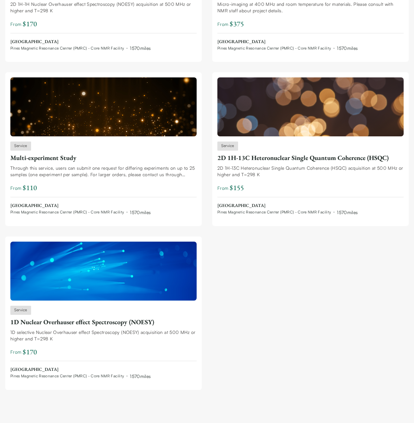 The width and height of the screenshot is (414, 423). Describe the element at coordinates (103, 311) in the screenshot. I see `a: 1D Nuclear Overhauser effect Spectroscopy (NOESY)Service1D Nuclear Overhauser effect Spectroscopy...` at that location.